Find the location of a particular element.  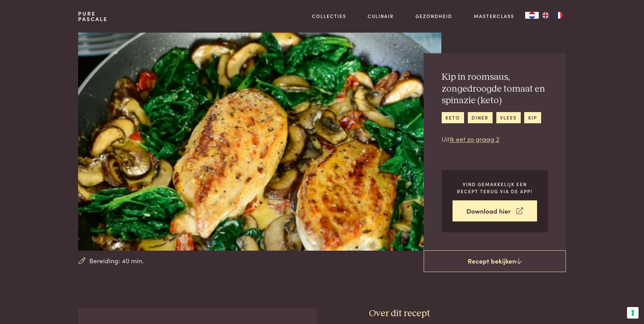

p: Vind gemakkelijk een recept terug via de app! is located at coordinates (495, 187).